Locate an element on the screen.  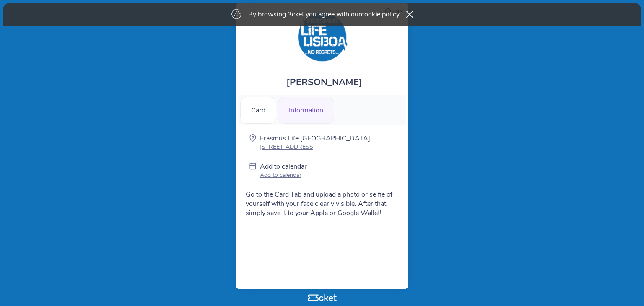
a: Information is located at coordinates (306, 110).